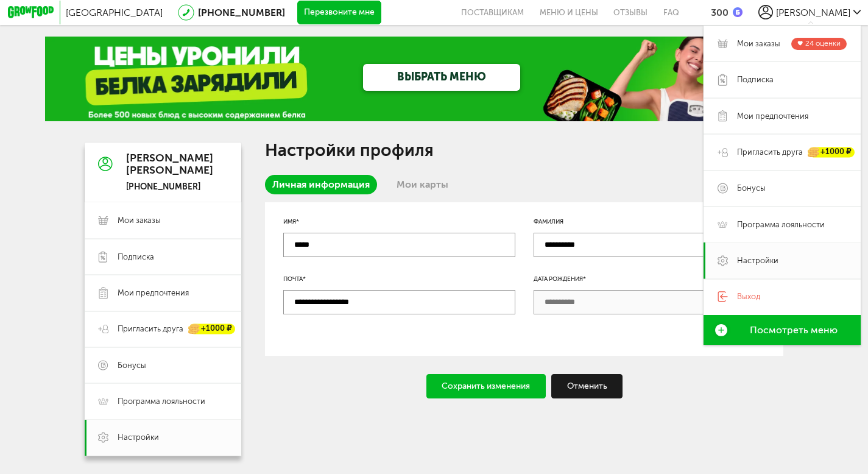 The height and width of the screenshot is (474, 868). Describe the element at coordinates (782, 297) in the screenshot. I see `a: Выход` at that location.